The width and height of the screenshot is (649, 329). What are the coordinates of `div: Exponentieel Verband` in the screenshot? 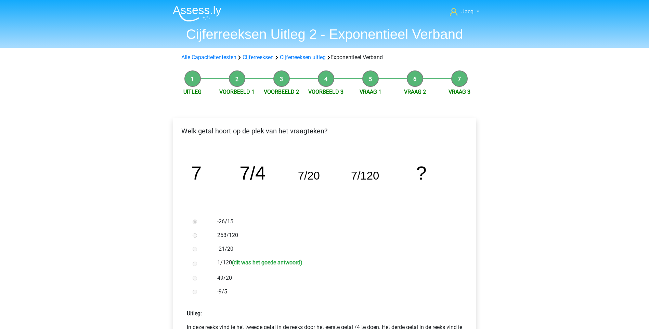 It's located at (325, 57).